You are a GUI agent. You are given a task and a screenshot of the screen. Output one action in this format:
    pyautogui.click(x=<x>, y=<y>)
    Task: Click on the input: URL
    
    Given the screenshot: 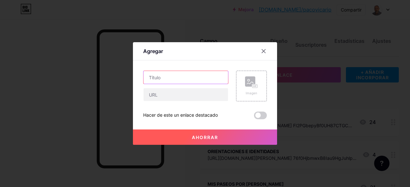 What is the action you would take?
    pyautogui.click(x=186, y=95)
    